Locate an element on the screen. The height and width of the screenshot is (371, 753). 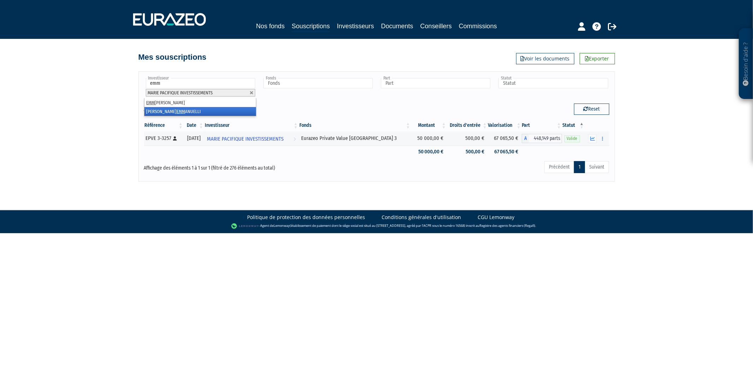
img: 1732889491-logotype_eurazeo_blanc_rvb.png is located at coordinates (170, 19).